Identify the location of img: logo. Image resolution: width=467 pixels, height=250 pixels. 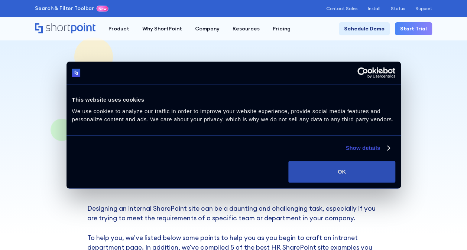
(76, 73).